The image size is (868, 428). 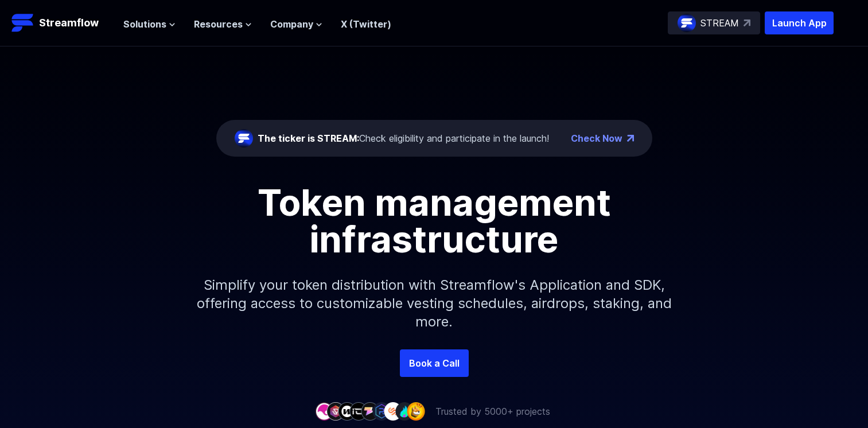 I want to click on p: STREAM, so click(x=719, y=23).